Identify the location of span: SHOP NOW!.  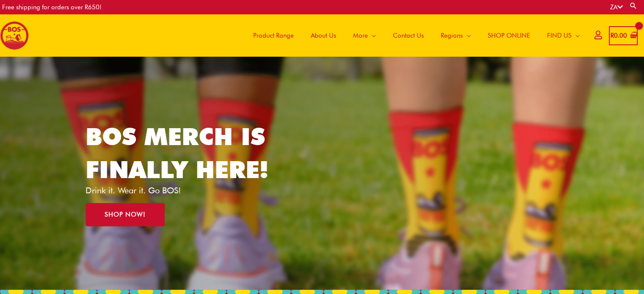
(125, 215).